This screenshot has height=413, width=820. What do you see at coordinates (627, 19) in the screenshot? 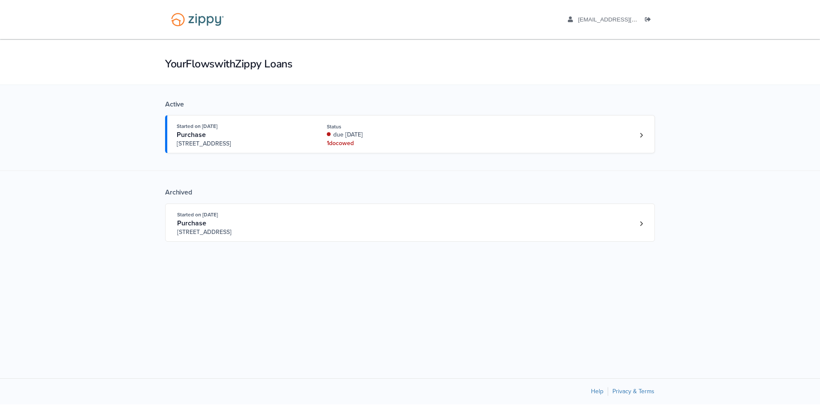
I see `span: aguilarsheila1@gmail.com` at bounding box center [627, 19].